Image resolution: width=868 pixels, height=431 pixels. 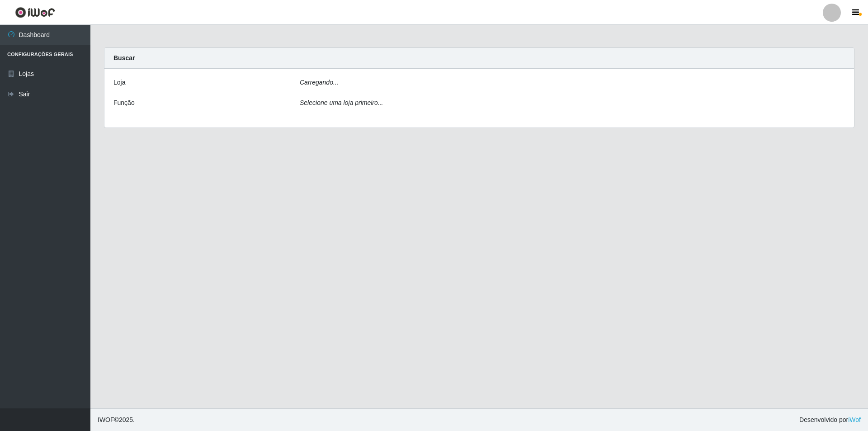 What do you see at coordinates (105, 420) in the screenshot?
I see `span: IWOF` at bounding box center [105, 420].